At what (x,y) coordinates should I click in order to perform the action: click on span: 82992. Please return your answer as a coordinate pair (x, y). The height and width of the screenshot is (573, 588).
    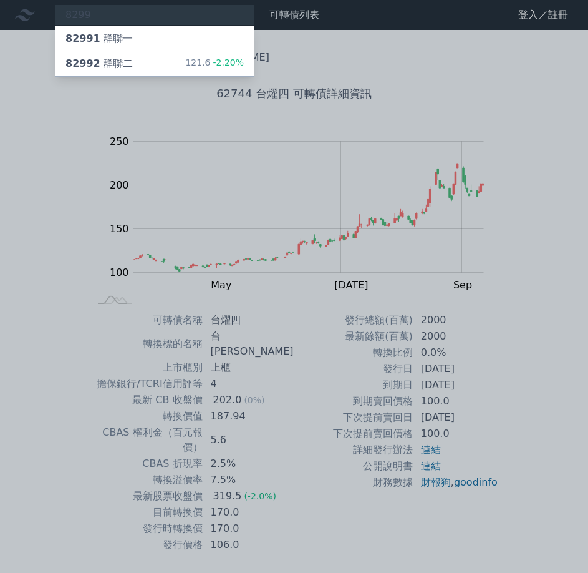
    Looking at the image, I should click on (83, 63).